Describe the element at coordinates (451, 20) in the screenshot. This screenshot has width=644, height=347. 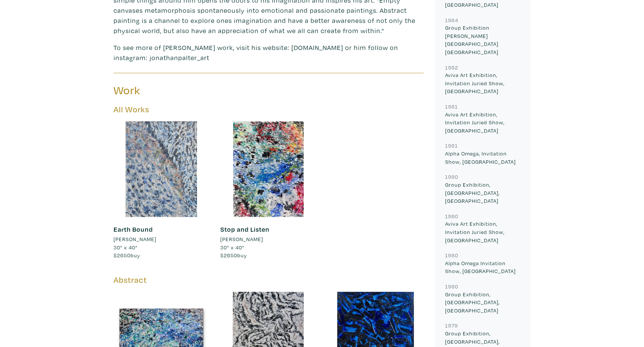
I see `small: 1984` at that location.